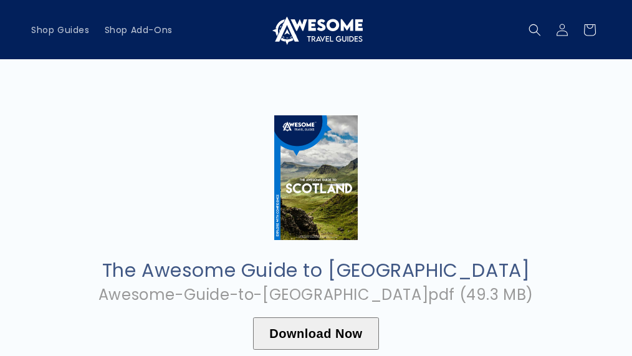 This screenshot has width=632, height=356. What do you see at coordinates (60, 30) in the screenshot?
I see `span: Shop Guides` at bounding box center [60, 30].